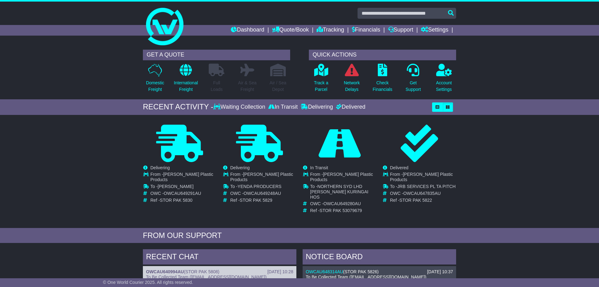  I want to click on a: Dashboard, so click(247, 30).